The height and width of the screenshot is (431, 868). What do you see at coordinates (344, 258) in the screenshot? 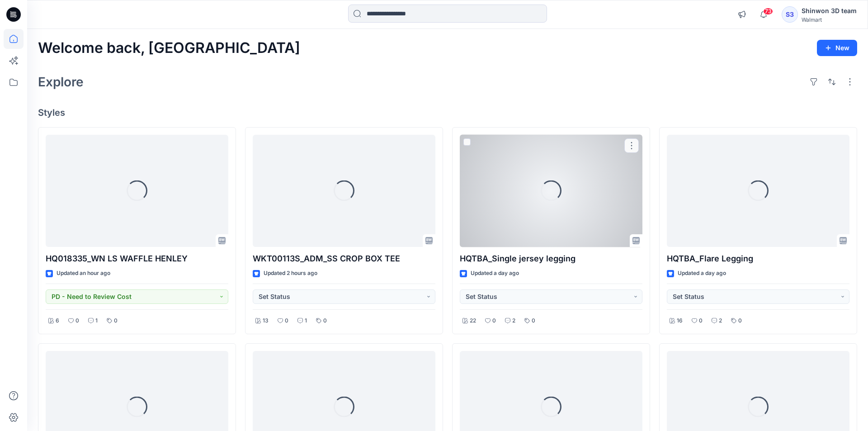
I see `p: WKT00113S_ADM_SS CROP BOX TEE` at bounding box center [344, 258].